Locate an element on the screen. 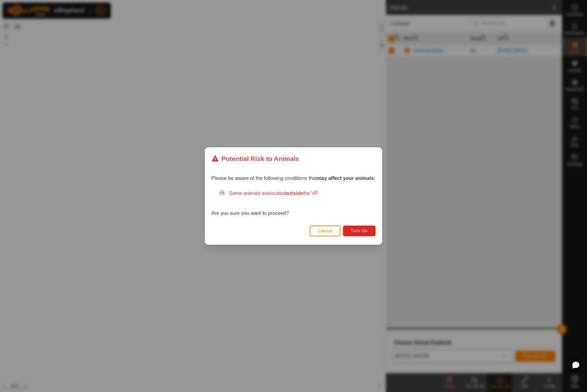 The height and width of the screenshot is (392, 587). button: Turn On is located at coordinates (359, 231).